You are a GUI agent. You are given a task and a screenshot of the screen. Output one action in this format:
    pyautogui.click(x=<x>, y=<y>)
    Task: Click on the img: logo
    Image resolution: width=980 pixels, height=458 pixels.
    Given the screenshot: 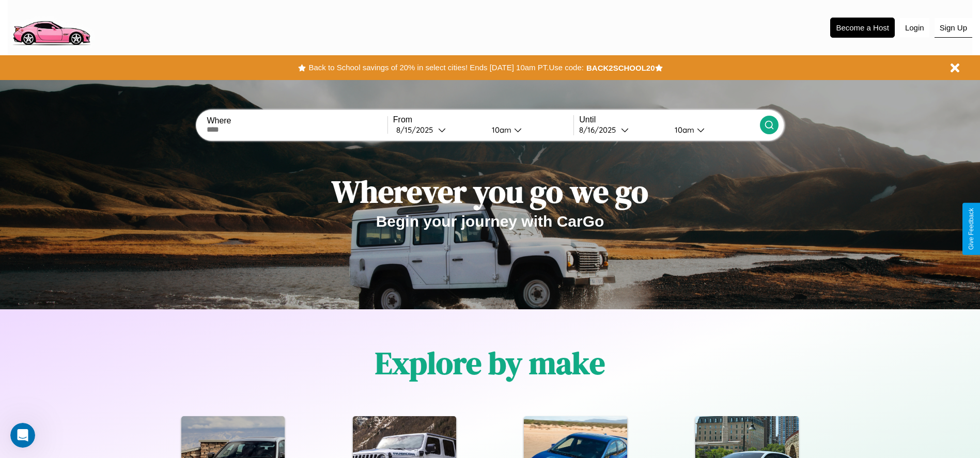 What is the action you would take?
    pyautogui.click(x=51, y=26)
    